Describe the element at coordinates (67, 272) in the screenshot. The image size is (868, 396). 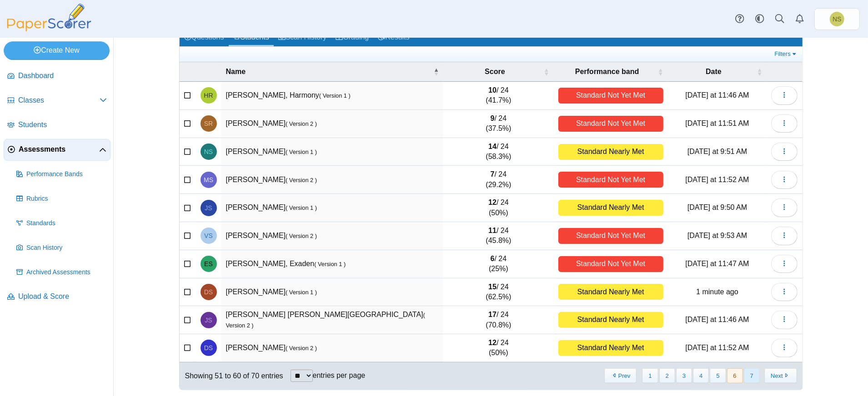
I see `span: Archived Assessments` at that location.